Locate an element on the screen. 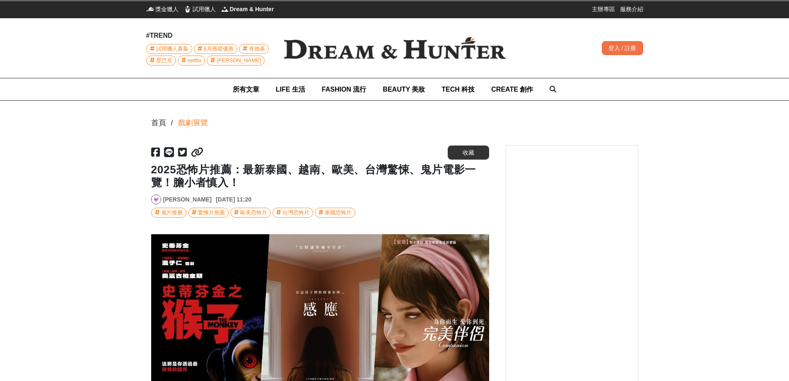  span: 試用獵人 is located at coordinates (204, 9).